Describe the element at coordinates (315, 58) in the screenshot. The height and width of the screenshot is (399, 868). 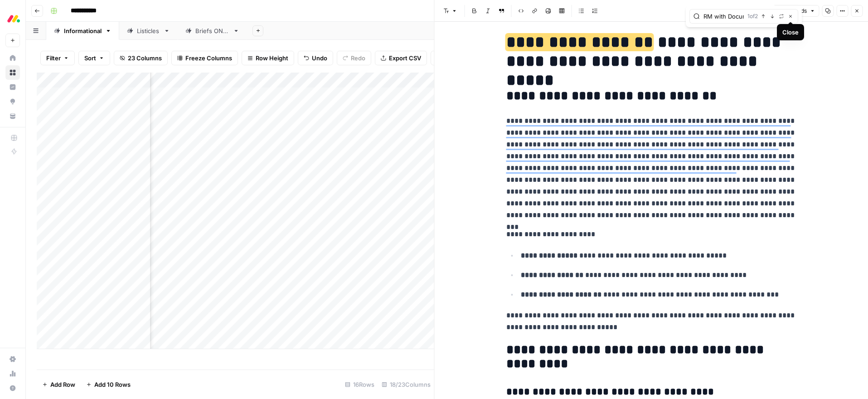
I see `button: Undo` at that location.